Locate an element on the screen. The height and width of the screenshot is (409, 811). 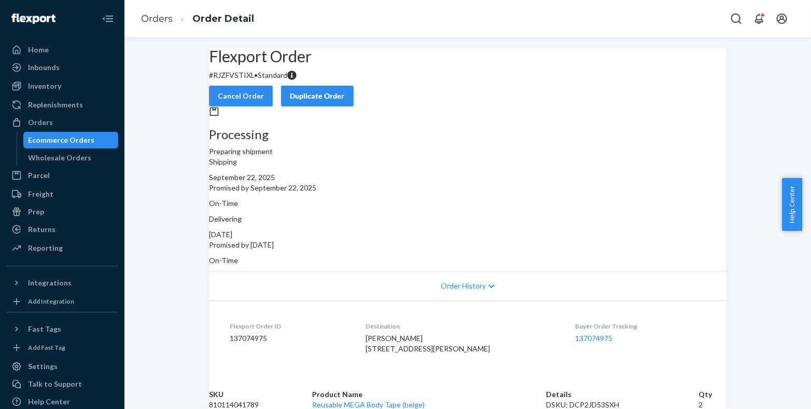
div: Talk to Support is located at coordinates (55, 384).